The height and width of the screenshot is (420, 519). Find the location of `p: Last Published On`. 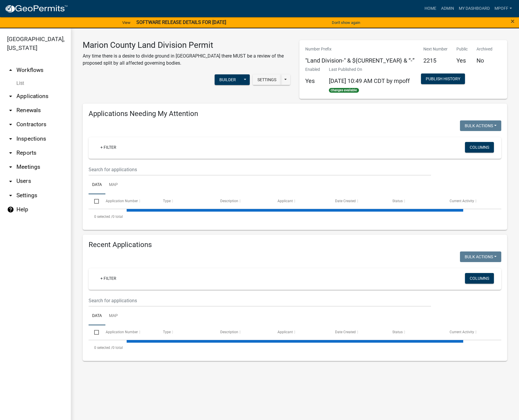

p: Last Published On is located at coordinates (369, 69).